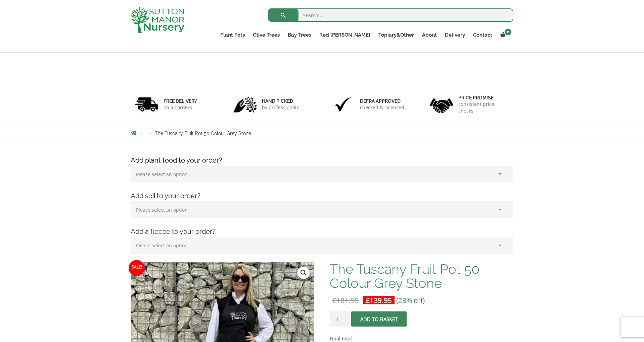 Image resolution: width=644 pixels, height=342 pixels. I want to click on h1: The Tuscany Fruit Pot 50 Colour Grey Stone, so click(421, 276).